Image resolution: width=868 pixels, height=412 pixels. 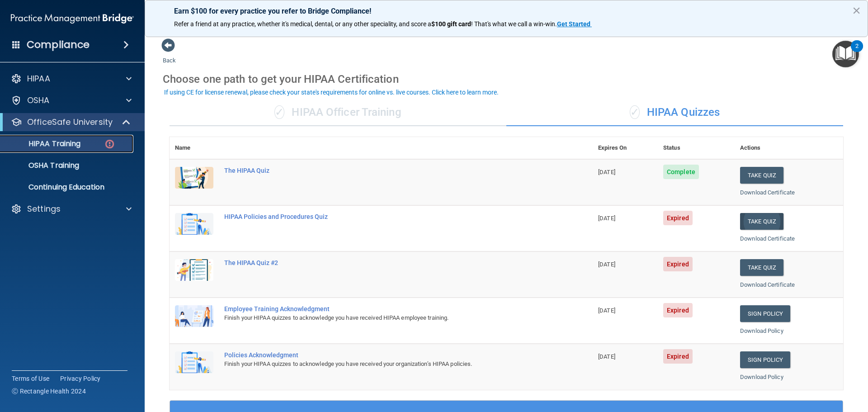 I want to click on div: HIPAA Officer Training, so click(x=338, y=113).